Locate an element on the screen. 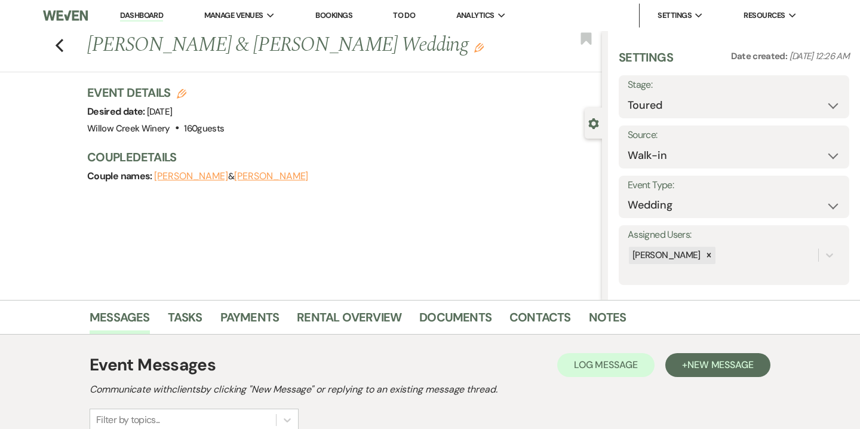  h2: Communicate with clients by clicking "New Message" or replying to an existing message thread. is located at coordinates (430, 389).